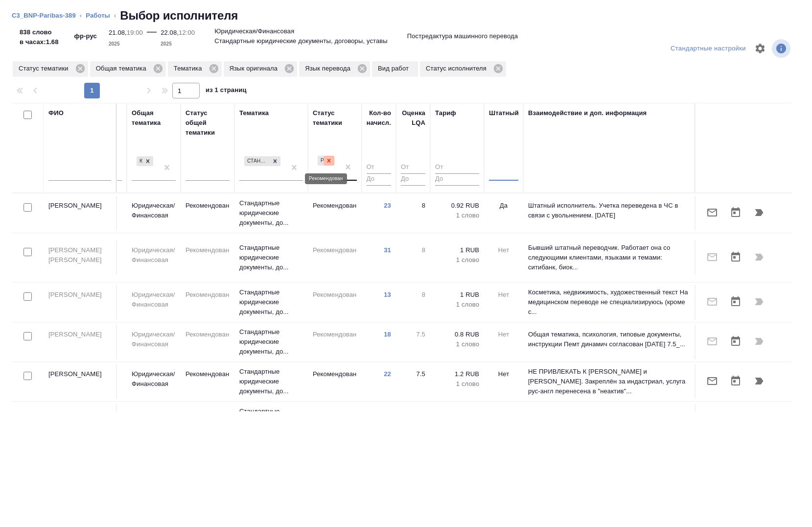 Image resolution: width=812 pixels, height=527 pixels. Describe the element at coordinates (117, 33) in the screenshot. I see `p: 21.08,` at that location.